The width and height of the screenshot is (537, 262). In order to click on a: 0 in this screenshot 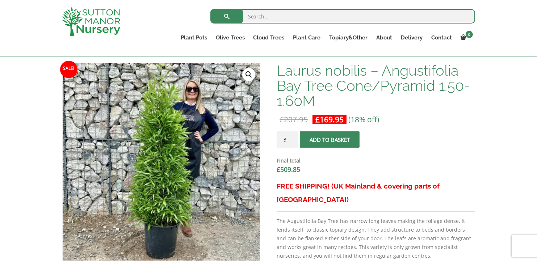, I will do `click(466, 38)`.